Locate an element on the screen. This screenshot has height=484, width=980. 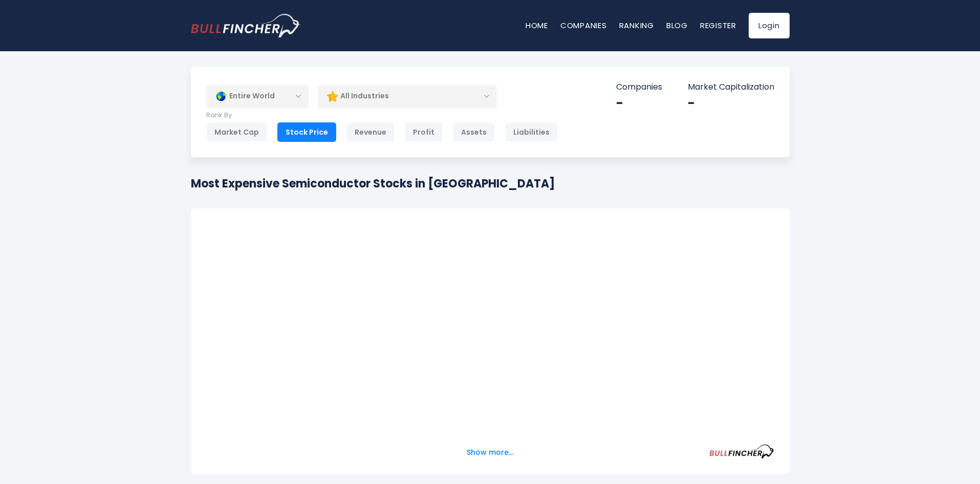
a: Companies is located at coordinates (583, 25).